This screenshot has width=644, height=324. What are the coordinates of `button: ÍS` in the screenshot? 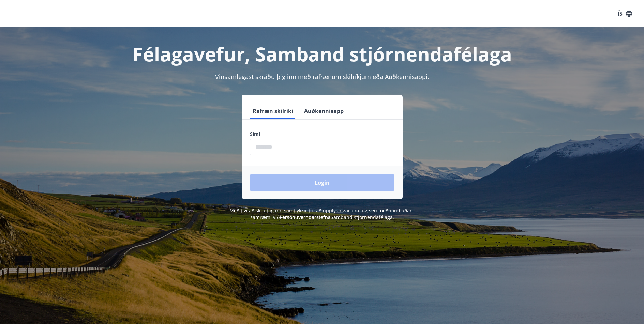 It's located at (625, 14).